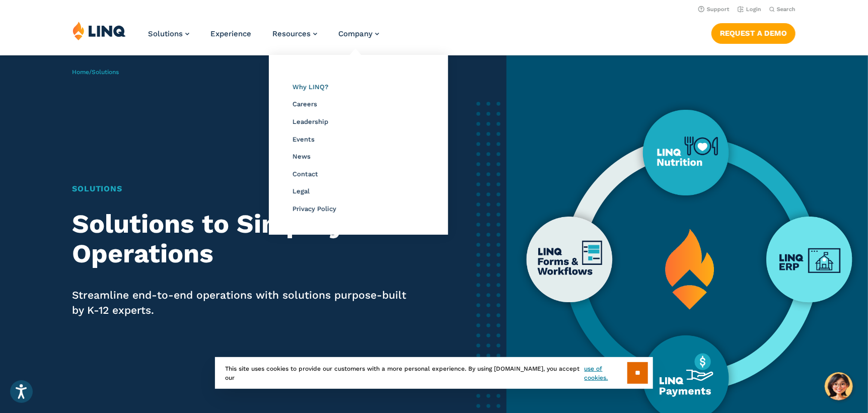  Describe the element at coordinates (434, 373) in the screenshot. I see `div: This site uses cookies to provide our customers with a more personal experience. By using [DOMAIN...` at that location.